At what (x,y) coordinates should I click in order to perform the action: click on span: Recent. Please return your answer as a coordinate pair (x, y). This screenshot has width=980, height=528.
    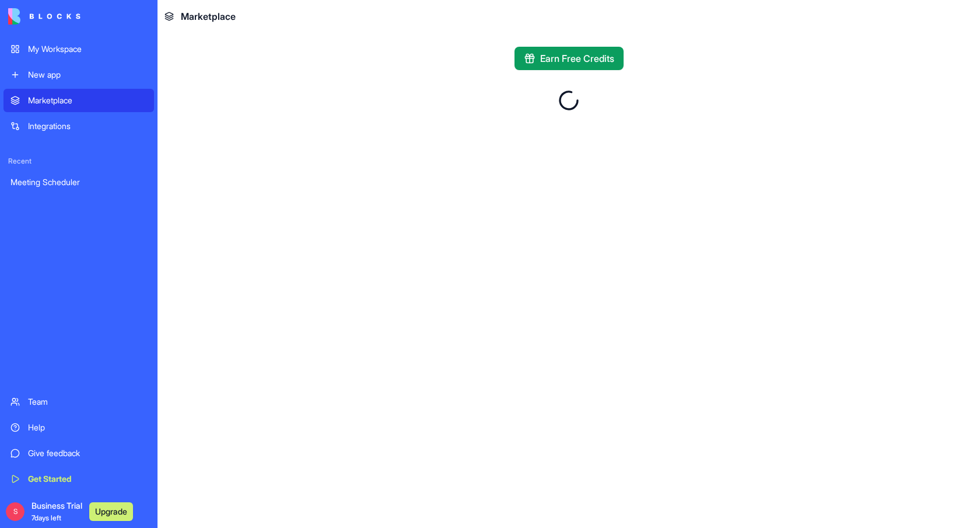
    Looking at the image, I should click on (79, 161).